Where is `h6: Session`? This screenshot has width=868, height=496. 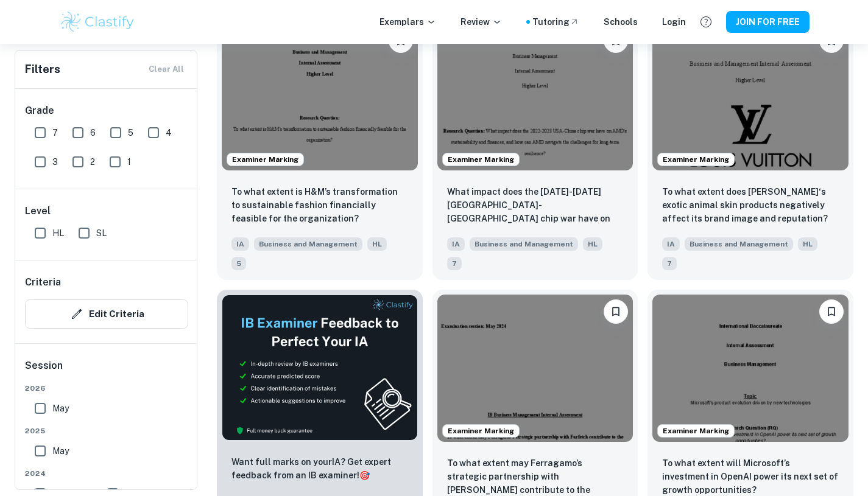 h6: Session is located at coordinates (107, 371).